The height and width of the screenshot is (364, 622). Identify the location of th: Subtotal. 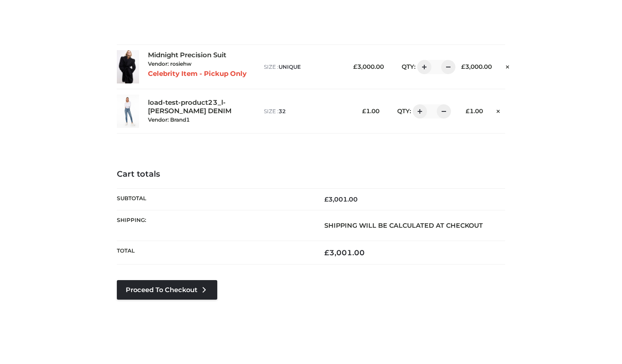
(214, 199).